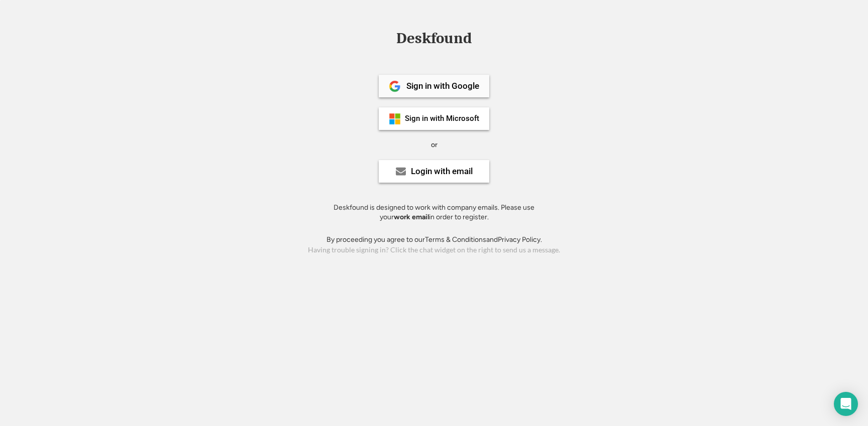 The image size is (868, 426). I want to click on div: By proceeding you agree to our and, so click(434, 240).